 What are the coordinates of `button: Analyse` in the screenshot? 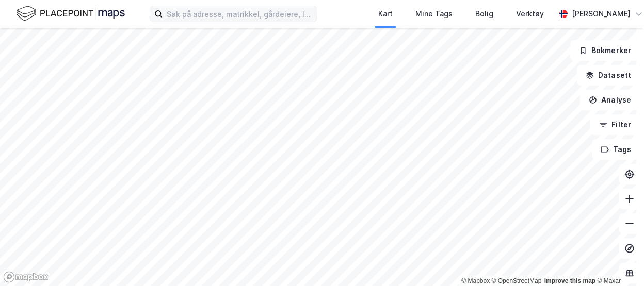 It's located at (609, 100).